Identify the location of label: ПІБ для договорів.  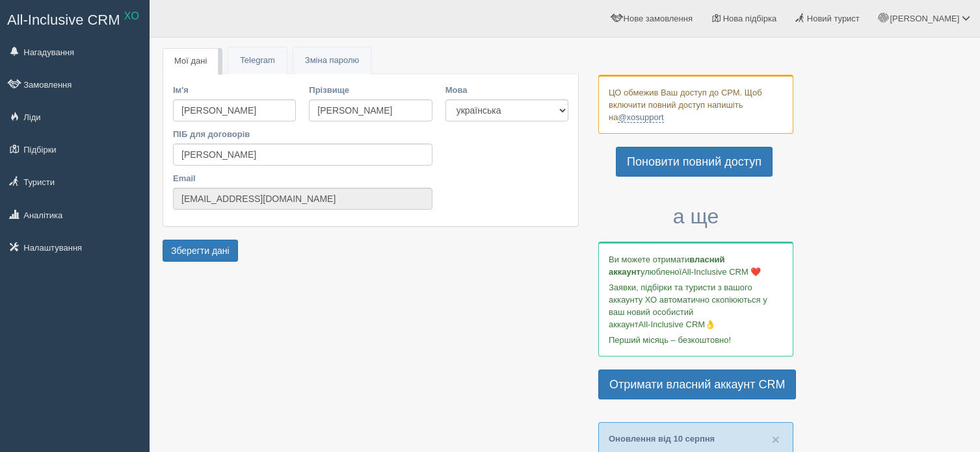
(303, 134).